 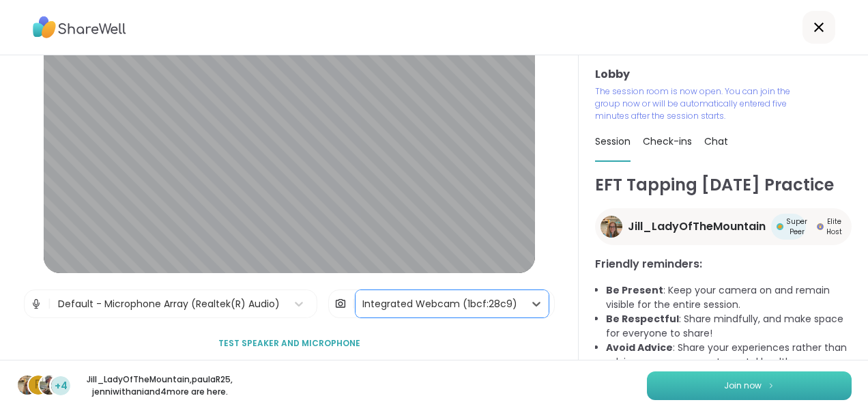 I want to click on li: : Share mindfully, and make space for everyone to share!, so click(x=729, y=327).